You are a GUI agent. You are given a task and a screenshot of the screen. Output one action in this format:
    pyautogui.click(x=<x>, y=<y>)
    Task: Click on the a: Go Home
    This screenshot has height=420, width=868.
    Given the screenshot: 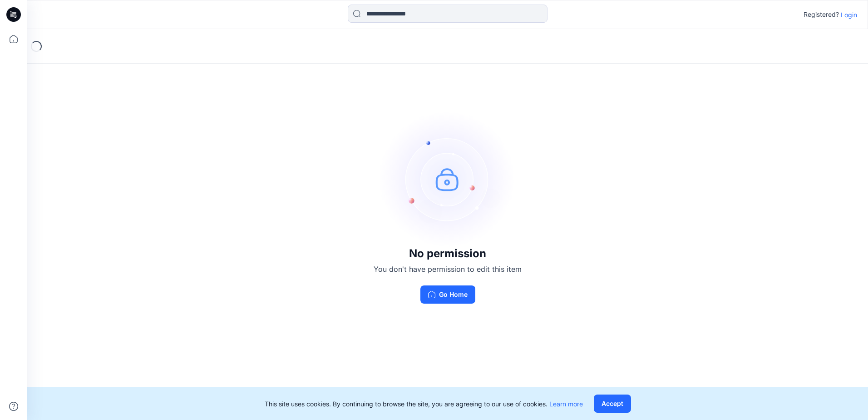 What is the action you would take?
    pyautogui.click(x=448, y=295)
    